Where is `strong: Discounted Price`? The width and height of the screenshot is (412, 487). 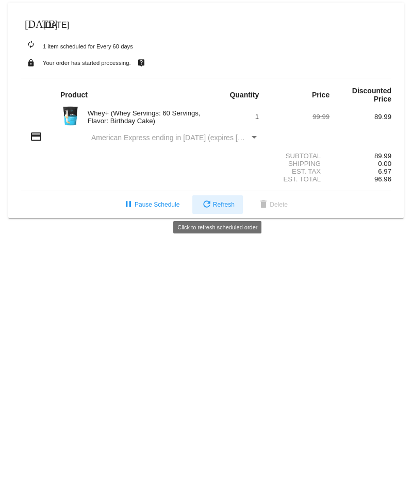
strong: Discounted Price is located at coordinates (372, 95).